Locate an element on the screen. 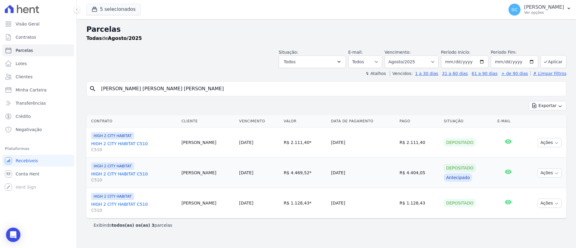 Image resolution: width=576 pixels, height=248 pixels. span: Contratos is located at coordinates (26, 37).